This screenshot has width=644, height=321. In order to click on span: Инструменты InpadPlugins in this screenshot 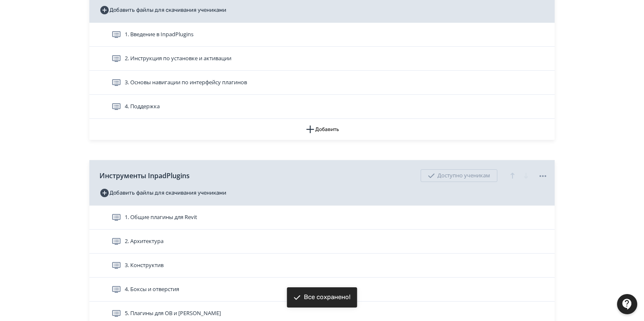, I will do `click(145, 176)`.